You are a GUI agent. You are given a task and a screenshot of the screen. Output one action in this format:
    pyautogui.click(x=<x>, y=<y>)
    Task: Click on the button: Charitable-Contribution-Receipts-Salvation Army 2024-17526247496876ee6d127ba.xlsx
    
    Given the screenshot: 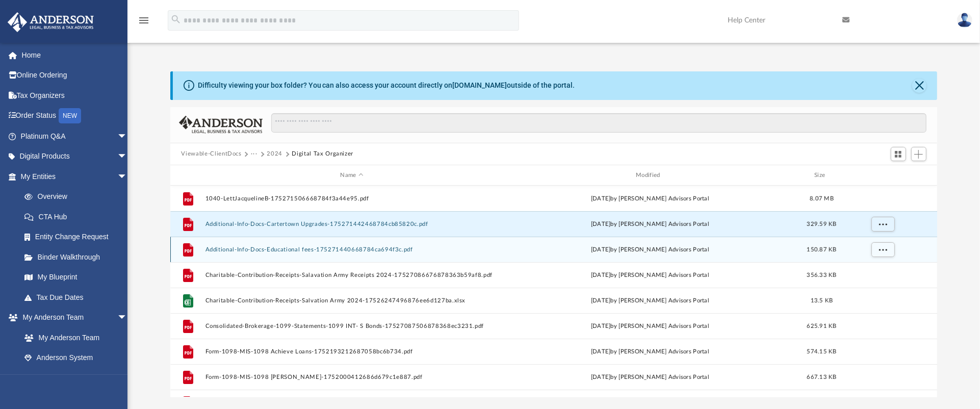 What is the action you would take?
    pyautogui.click(x=352, y=300)
    